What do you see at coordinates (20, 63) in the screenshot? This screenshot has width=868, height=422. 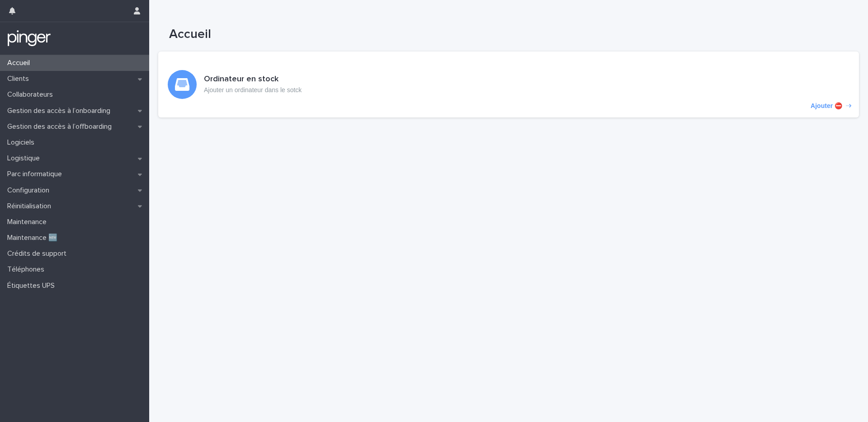 I see `p: Accueil` at bounding box center [20, 63].